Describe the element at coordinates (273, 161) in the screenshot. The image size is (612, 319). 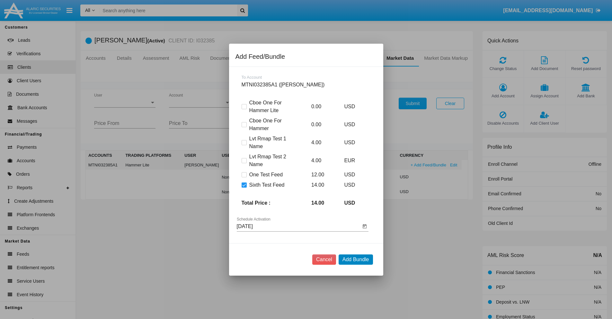
I see `span: Lvt Rmap Test 2 Name` at that location.